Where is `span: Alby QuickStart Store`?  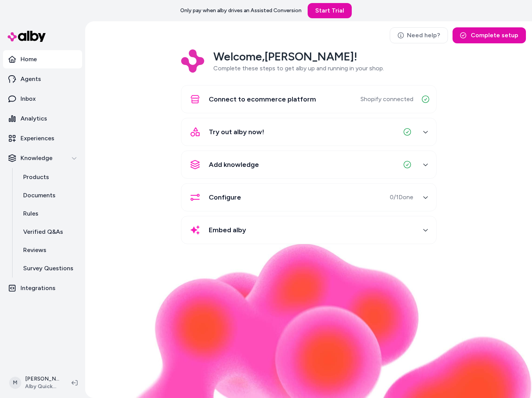
span: Alby QuickStart Store is located at coordinates (42, 387).